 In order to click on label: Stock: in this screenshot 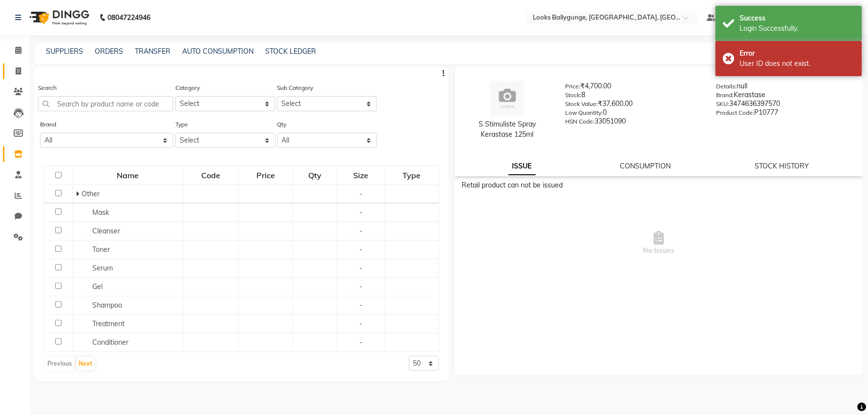, I will do `click(573, 95)`.